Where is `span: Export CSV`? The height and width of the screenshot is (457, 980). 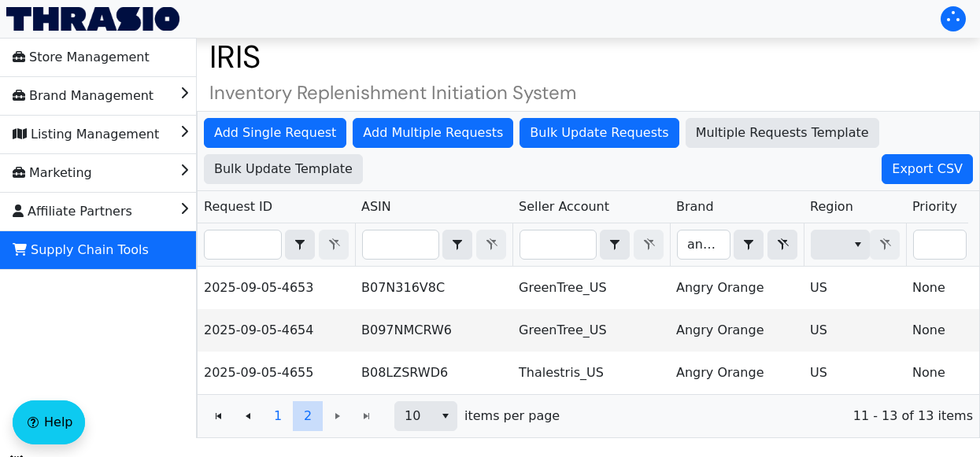 span: Export CSV is located at coordinates (927, 169).